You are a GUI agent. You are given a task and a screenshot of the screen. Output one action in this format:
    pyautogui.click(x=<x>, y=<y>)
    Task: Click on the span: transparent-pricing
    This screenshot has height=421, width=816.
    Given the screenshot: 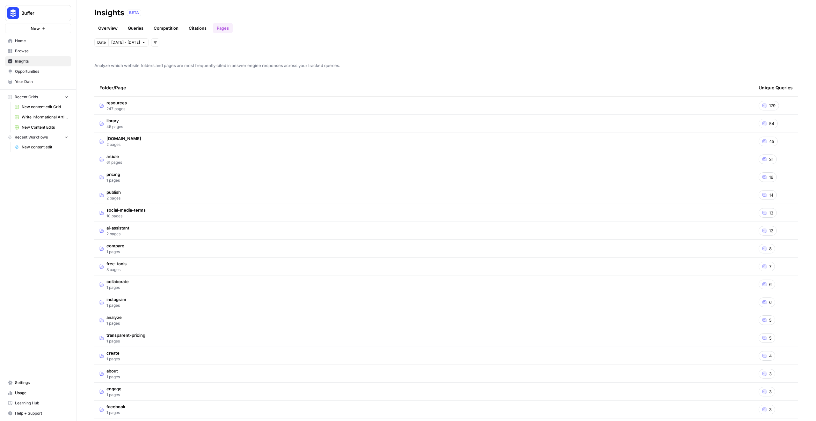 What is the action you would take?
    pyautogui.click(x=126, y=335)
    